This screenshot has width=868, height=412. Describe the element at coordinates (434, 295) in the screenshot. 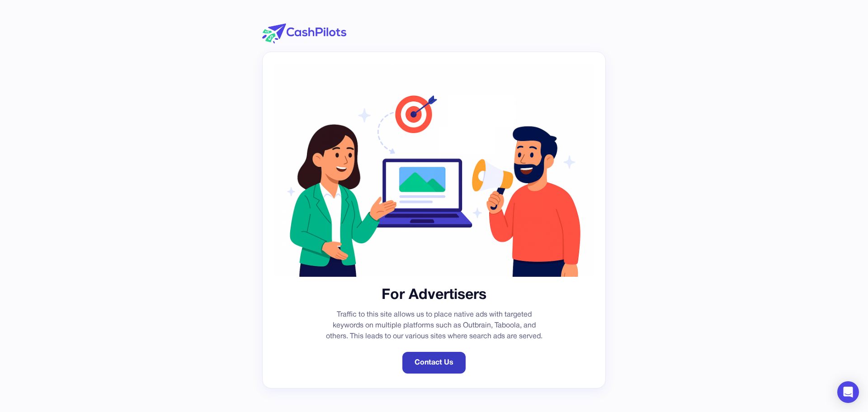

I see `h1: For Advertisers` at that location.